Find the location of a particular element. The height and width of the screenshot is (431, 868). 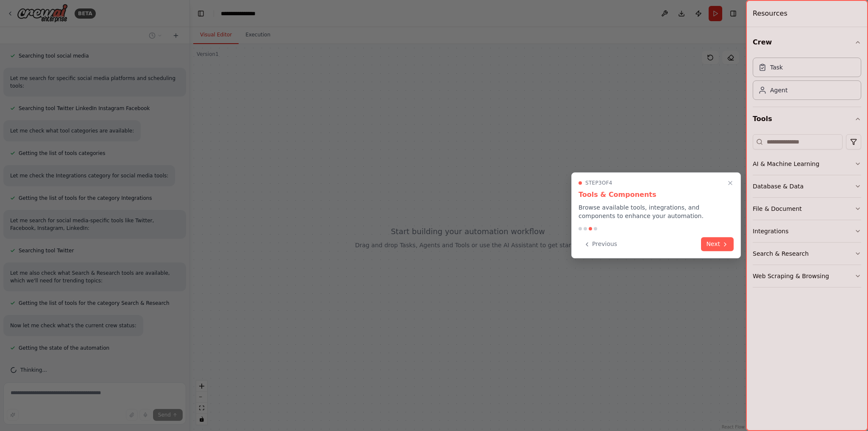

button: Hide left sidebar is located at coordinates (201, 13).